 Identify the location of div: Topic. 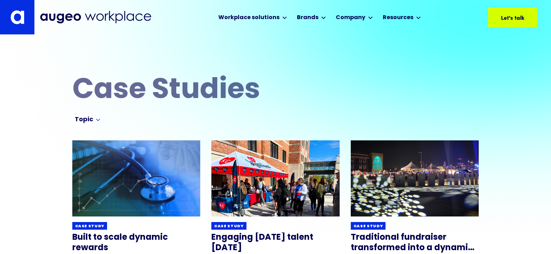
(84, 120).